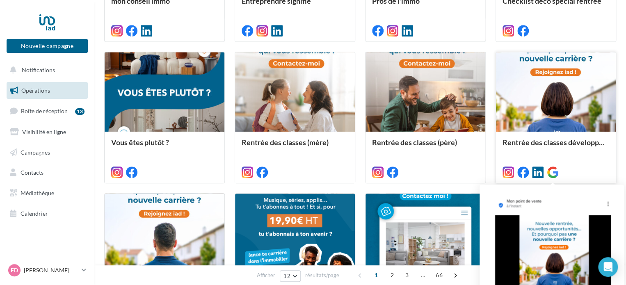 This screenshot has width=626, height=285. I want to click on div: Rentrée des classes (mère), so click(295, 146).